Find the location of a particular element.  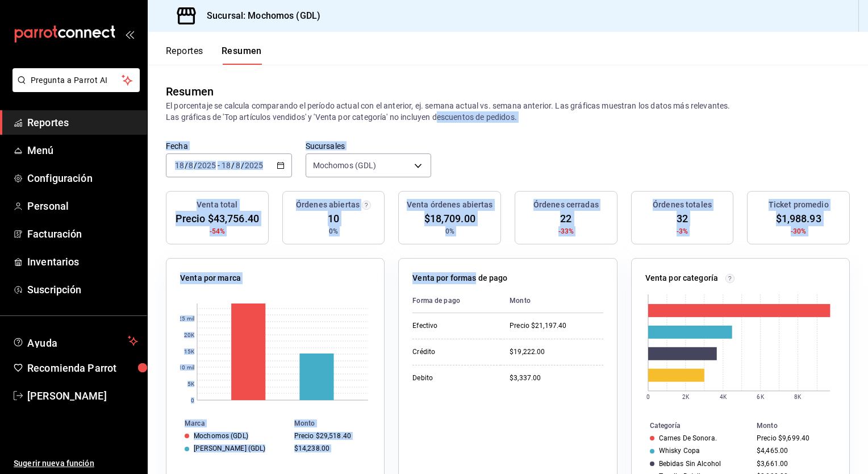

text: 2K is located at coordinates (685, 397).